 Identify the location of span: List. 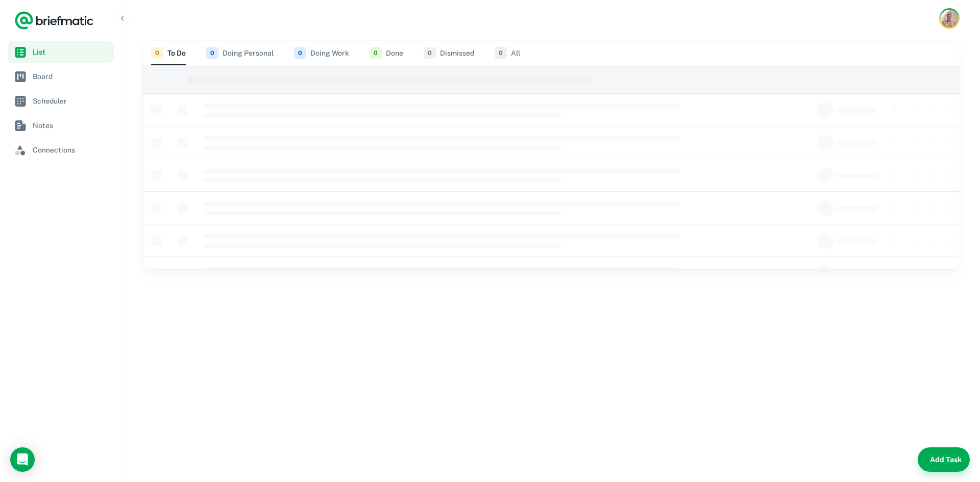
(71, 52).